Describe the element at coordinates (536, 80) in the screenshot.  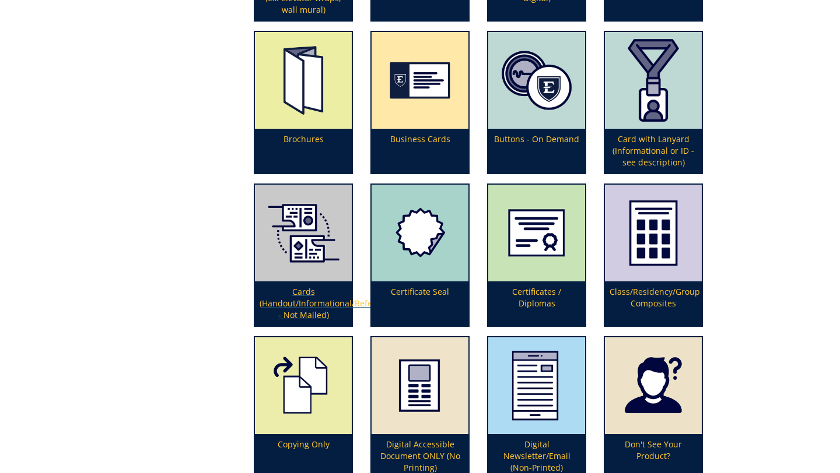
I see `img: buttons-6556850c435158.61892814.png` at that location.